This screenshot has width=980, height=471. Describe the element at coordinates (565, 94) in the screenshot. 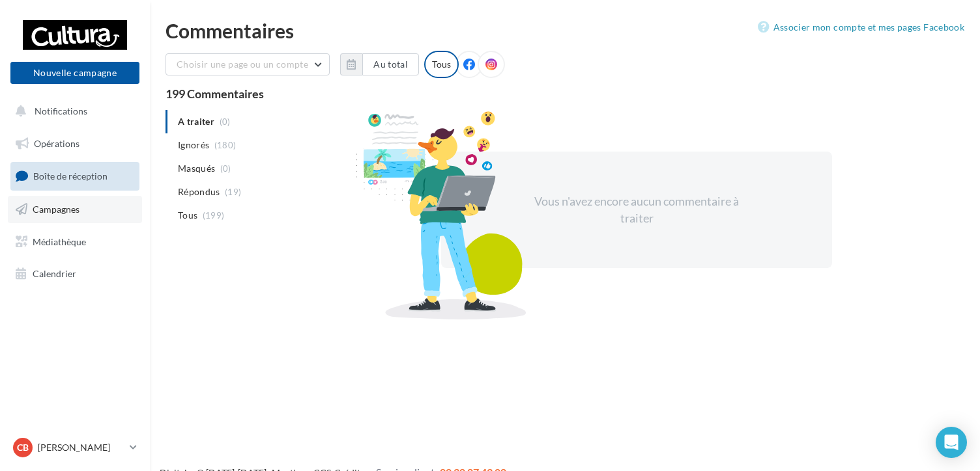

I see `div: 199 Commentaires` at that location.